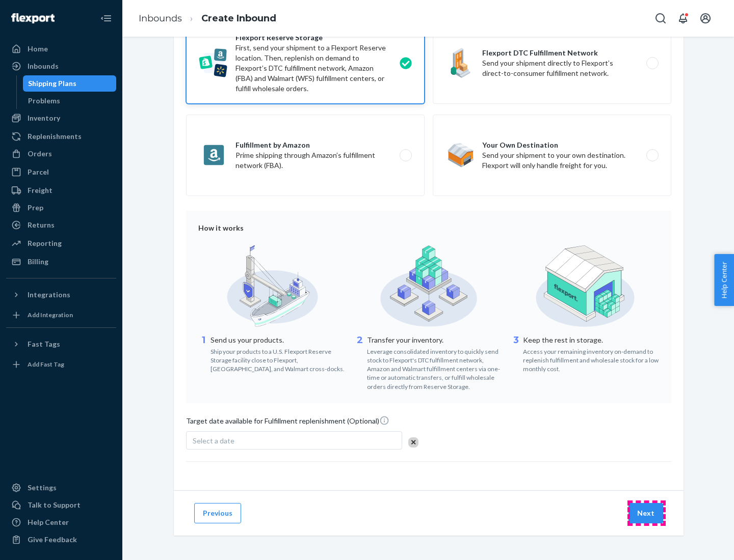  Describe the element at coordinates (44, 101) in the screenshot. I see `div: Problems` at that location.